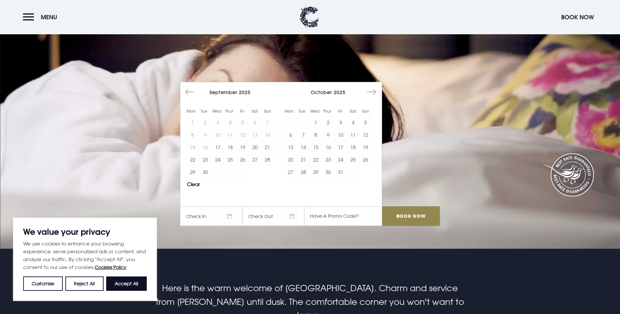 This screenshot has height=314, width=620. What do you see at coordinates (290, 147) in the screenshot?
I see `button: 13` at bounding box center [290, 147].